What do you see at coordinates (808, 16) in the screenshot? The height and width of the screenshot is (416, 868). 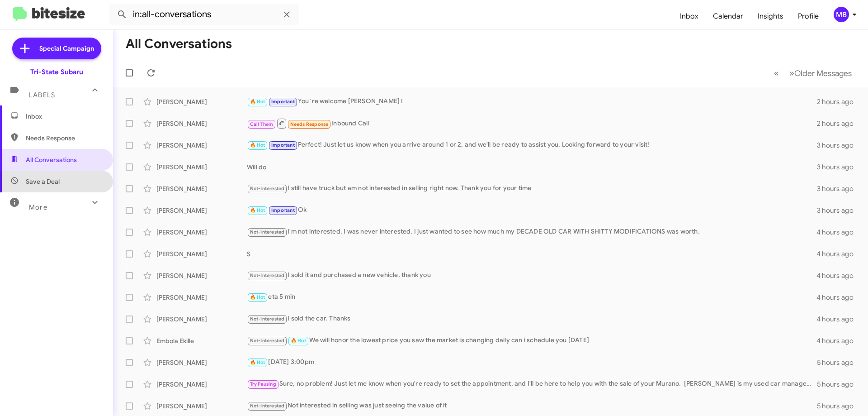 I see `span: Profile` at bounding box center [808, 16].